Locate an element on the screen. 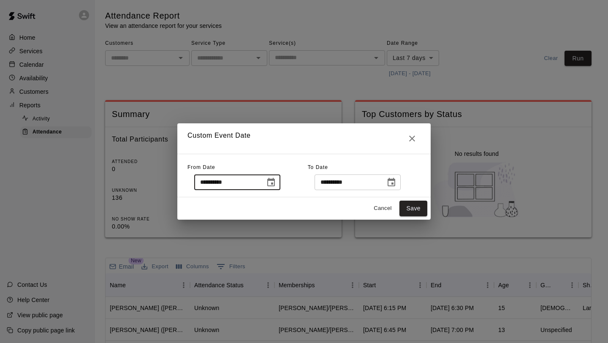 Image resolution: width=608 pixels, height=343 pixels. button: Close is located at coordinates (412, 139).